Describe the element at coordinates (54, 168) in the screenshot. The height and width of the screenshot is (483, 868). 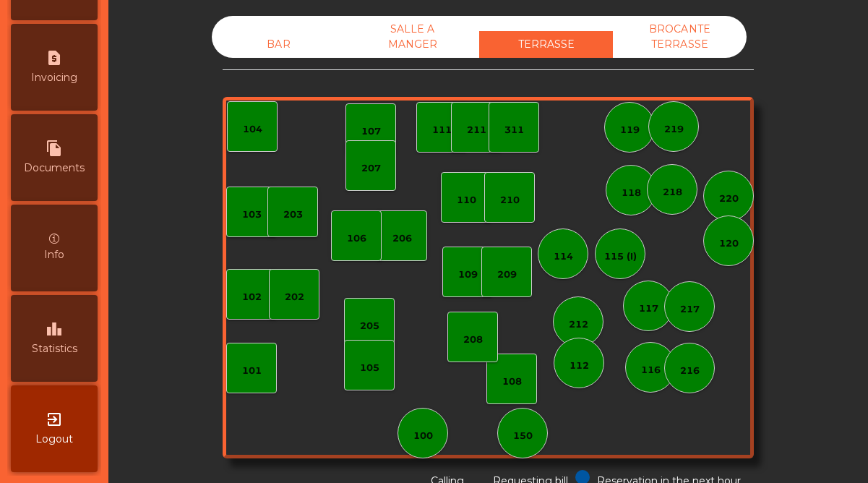
I see `span: Documents` at that location.